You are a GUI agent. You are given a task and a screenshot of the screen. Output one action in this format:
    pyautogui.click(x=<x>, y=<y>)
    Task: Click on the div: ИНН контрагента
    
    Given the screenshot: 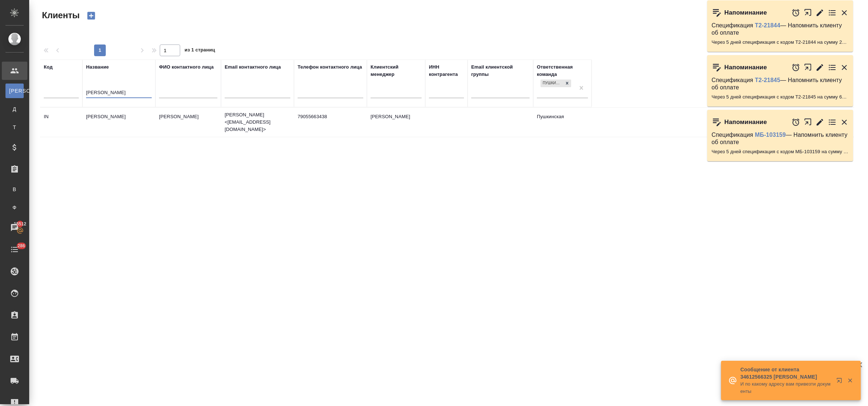 What is the action you would take?
    pyautogui.click(x=446, y=71)
    